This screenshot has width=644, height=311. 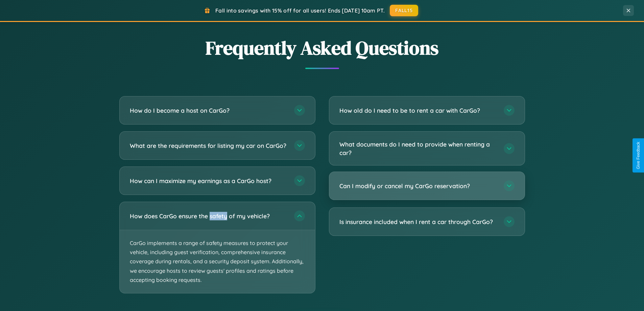 What do you see at coordinates (217, 262) in the screenshot?
I see `p: CarGo implements a range of safety measures to protect your vehicle, including guest verification...` at bounding box center [217, 262].